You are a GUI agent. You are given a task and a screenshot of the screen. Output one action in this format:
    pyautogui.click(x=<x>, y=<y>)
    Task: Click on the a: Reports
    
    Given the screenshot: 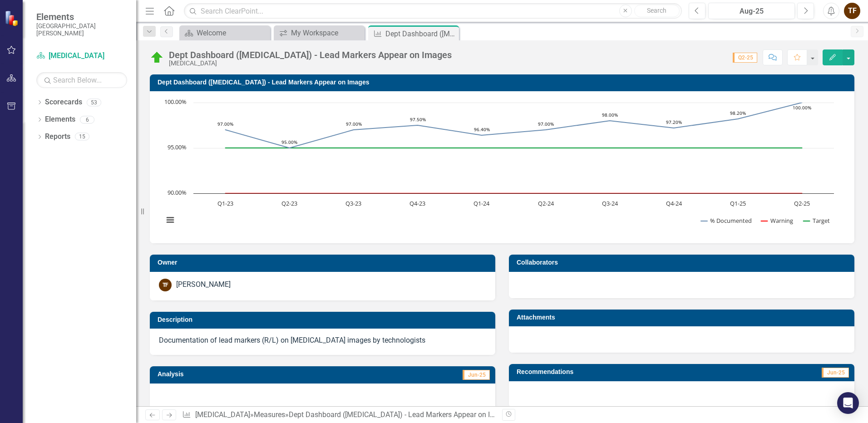 What is the action you would take?
    pyautogui.click(x=58, y=137)
    